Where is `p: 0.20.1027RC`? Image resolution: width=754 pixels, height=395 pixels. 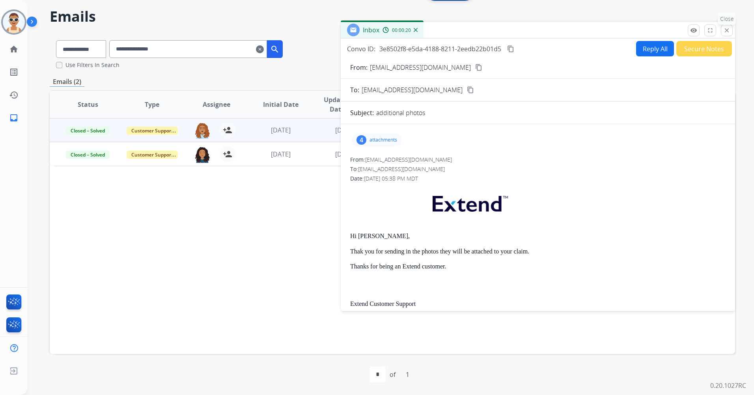 p: 0.20.1027RC is located at coordinates (728, 386).